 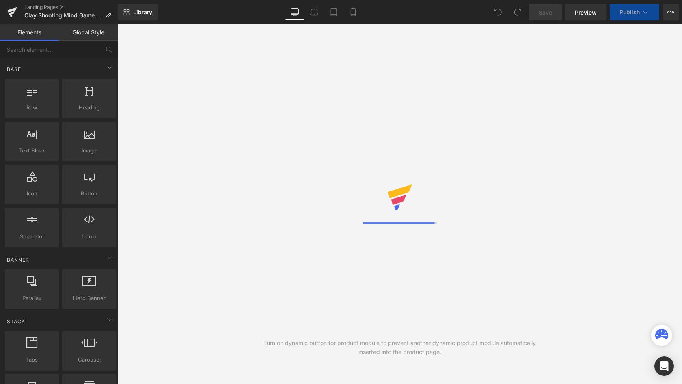 What do you see at coordinates (89, 360) in the screenshot?
I see `span: Carousel` at bounding box center [89, 360].